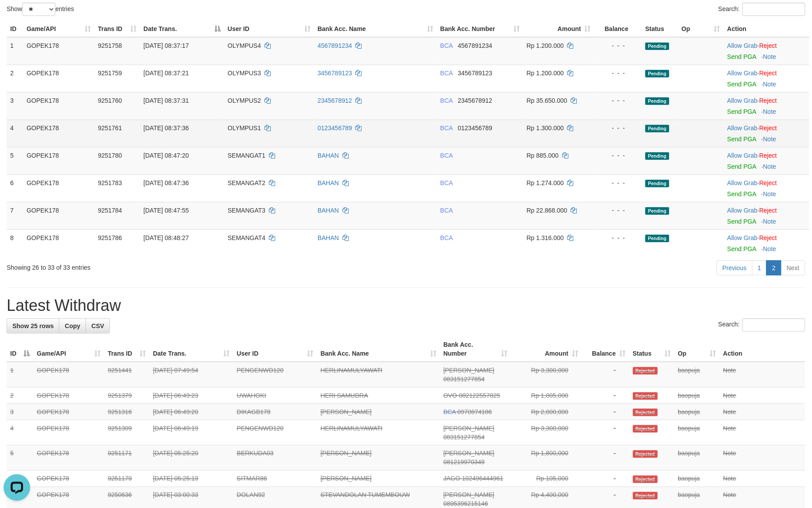  What do you see at coordinates (244, 45) in the screenshot?
I see `span: OLYMPUS4` at bounding box center [244, 45].